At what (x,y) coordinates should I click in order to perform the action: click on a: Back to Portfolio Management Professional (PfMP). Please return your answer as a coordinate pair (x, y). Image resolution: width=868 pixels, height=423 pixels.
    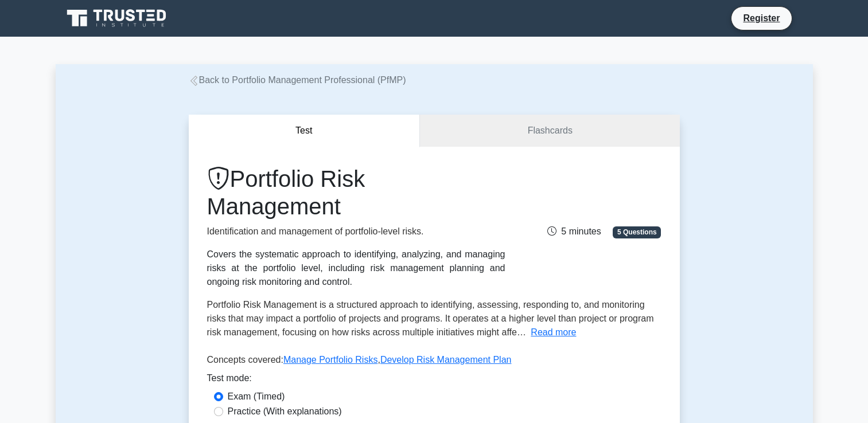
    Looking at the image, I should click on (297, 80).